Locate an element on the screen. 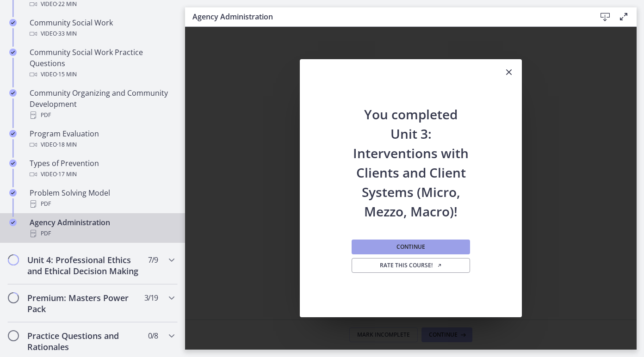  span: · 33 min is located at coordinates (67, 34).